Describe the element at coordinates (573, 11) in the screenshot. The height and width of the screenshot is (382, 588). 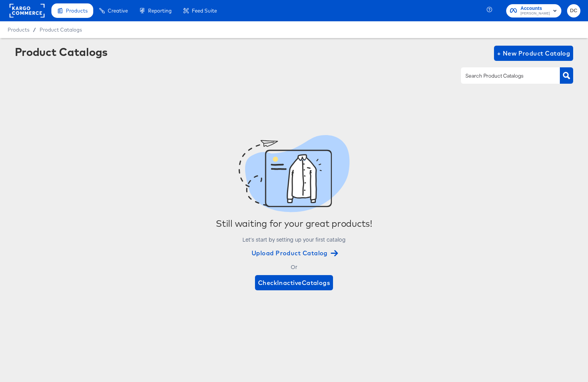
I see `span: DC` at that location.